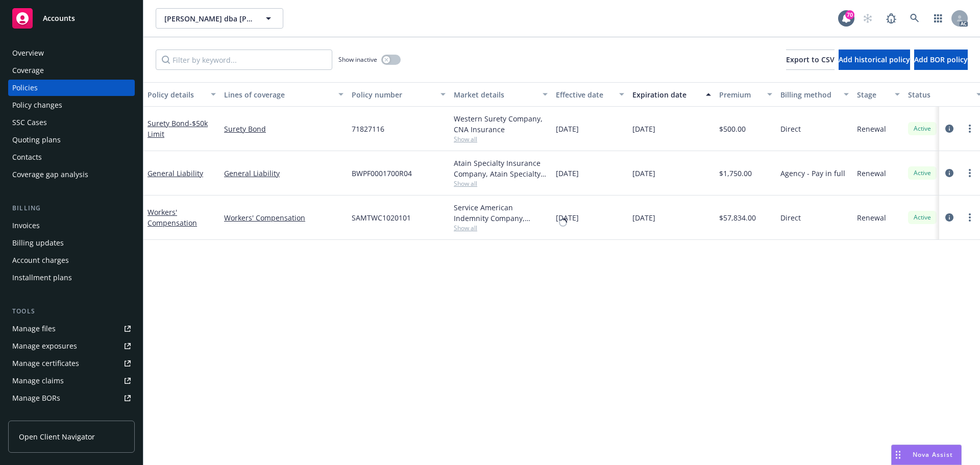 The image size is (980, 465). I want to click on button: Export to CSV, so click(809, 59).